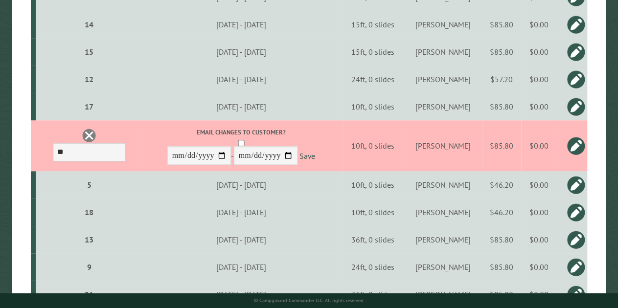  What do you see at coordinates (89, 294) in the screenshot?
I see `div: 21` at bounding box center [89, 294].